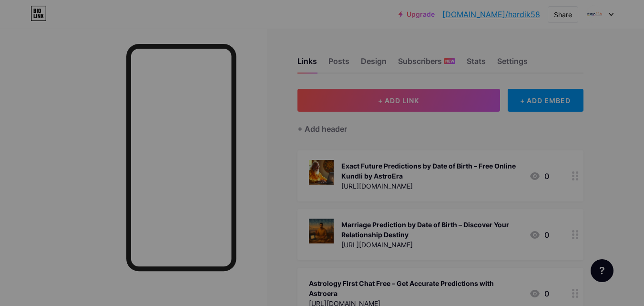  I want to click on img: Exact Future Predictions by Date of Birth – Free Online Kundli by AstroEra, so click(321, 172).